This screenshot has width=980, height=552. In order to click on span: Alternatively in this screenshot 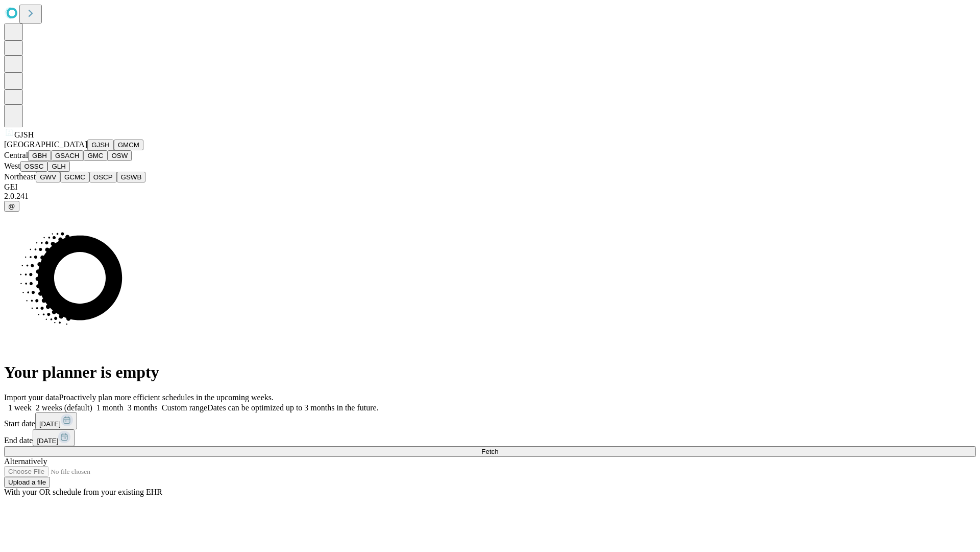, I will do `click(25, 460)`.